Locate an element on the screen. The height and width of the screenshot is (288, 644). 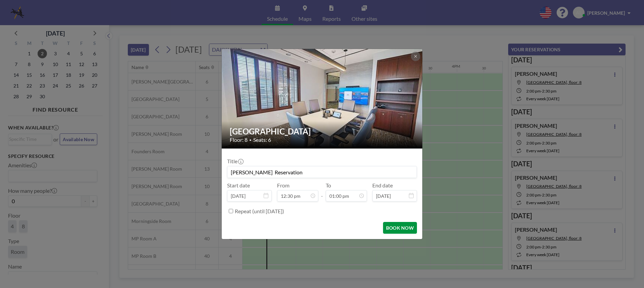
label: End date is located at coordinates (383, 185).